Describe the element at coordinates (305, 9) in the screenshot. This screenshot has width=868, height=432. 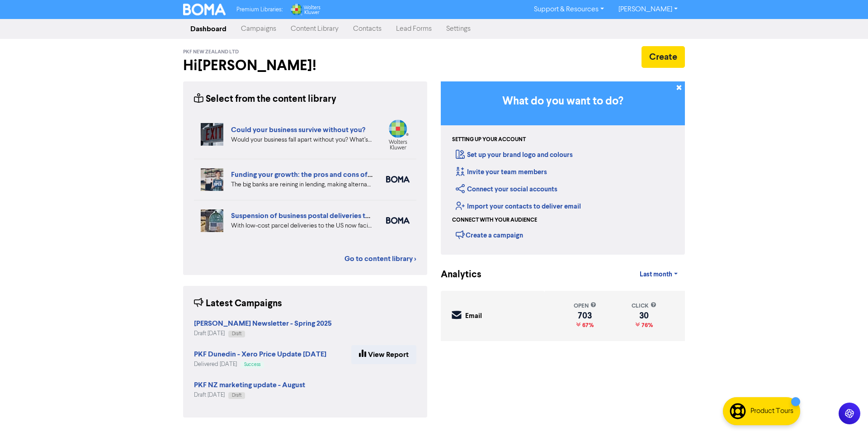
I see `img: Wolters Kluwer` at that location.